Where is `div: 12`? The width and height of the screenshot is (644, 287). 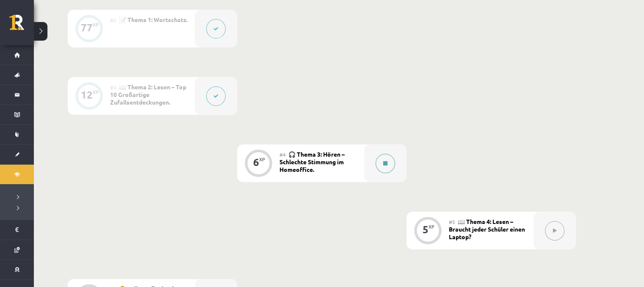
div: 12 is located at coordinates (87, 95).